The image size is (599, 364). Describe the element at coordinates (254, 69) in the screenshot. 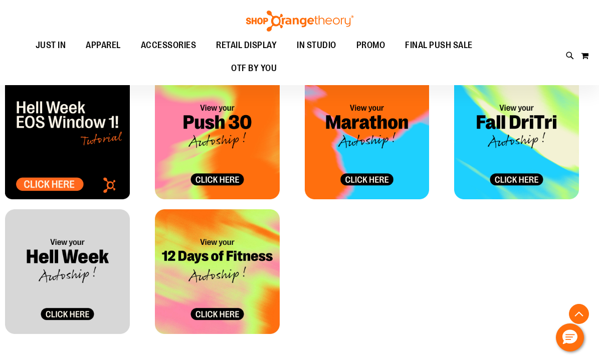

I see `a: OTF BY YOU` at that location.